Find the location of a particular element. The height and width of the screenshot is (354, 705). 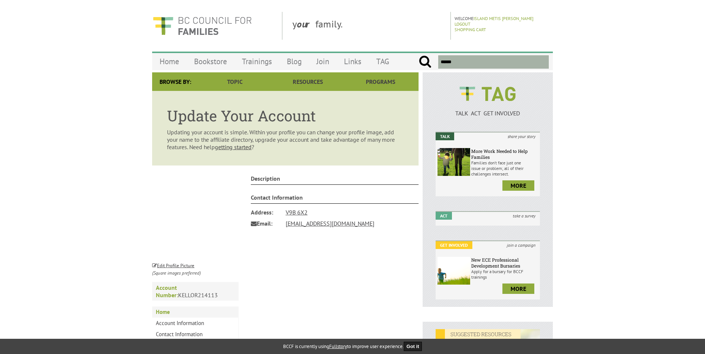

strong: our is located at coordinates (306, 24).